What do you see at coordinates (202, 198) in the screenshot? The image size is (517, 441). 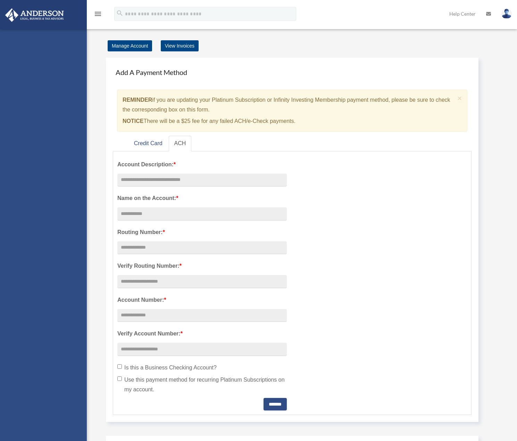 I see `label: Name on the Account:` at bounding box center [202, 198].